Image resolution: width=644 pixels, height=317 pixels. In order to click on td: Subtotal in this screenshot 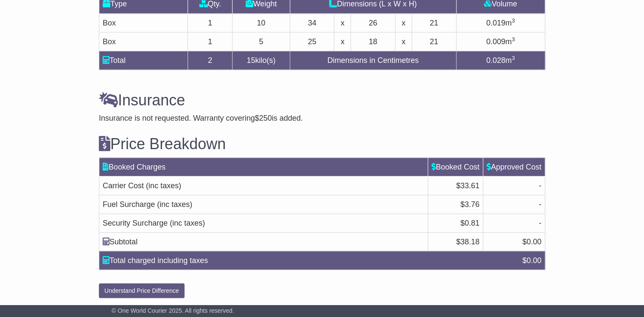, I will do `click(264, 241)`.